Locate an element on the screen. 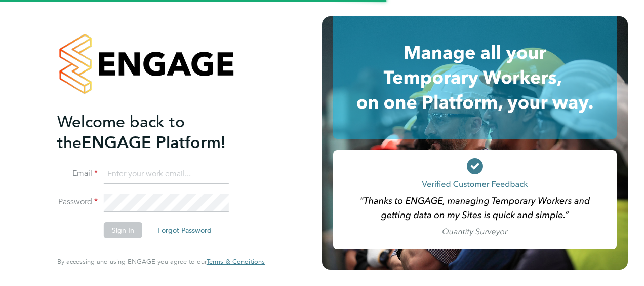 Image resolution: width=644 pixels, height=286 pixels. button: Forgot Password is located at coordinates (184, 230).